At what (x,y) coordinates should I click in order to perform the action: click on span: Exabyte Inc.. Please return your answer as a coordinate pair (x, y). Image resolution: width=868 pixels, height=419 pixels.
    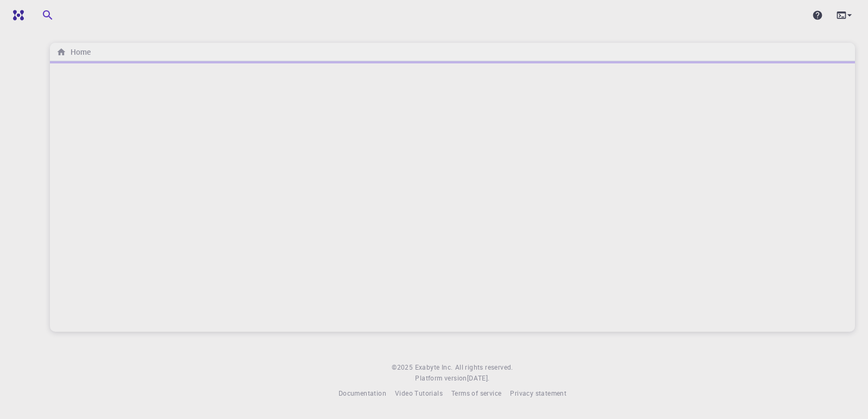
    Looking at the image, I should click on (434, 367).